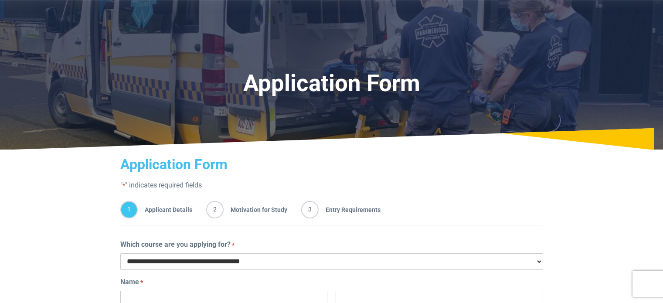  Describe the element at coordinates (129, 210) in the screenshot. I see `span: 1` at that location.